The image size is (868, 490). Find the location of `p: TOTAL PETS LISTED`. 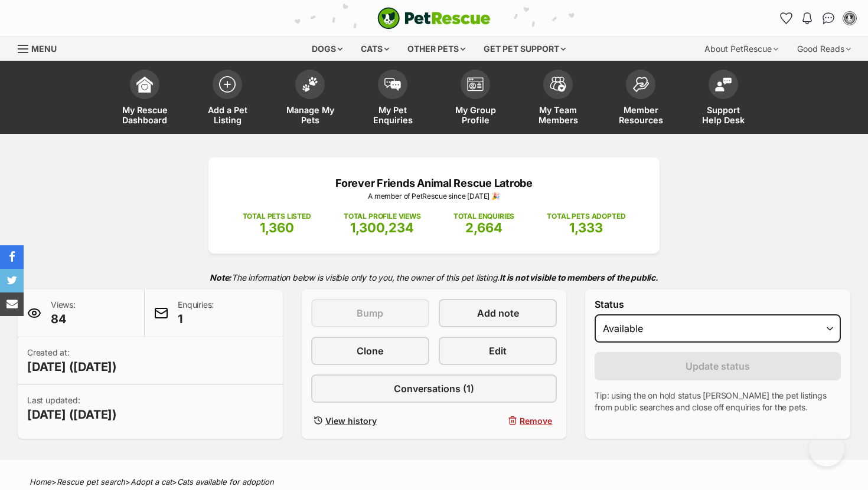

p: TOTAL PETS LISTED is located at coordinates (277, 216).